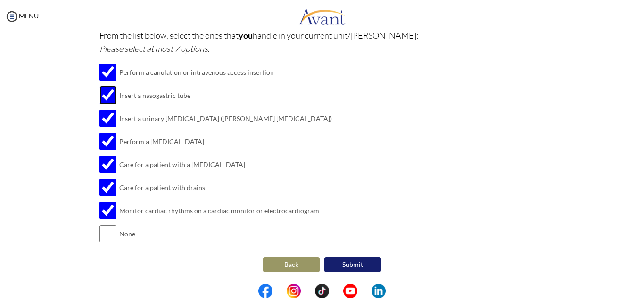 Image resolution: width=644 pixels, height=298 pixels. What do you see at coordinates (291, 265) in the screenshot?
I see `button: Back` at bounding box center [291, 265].